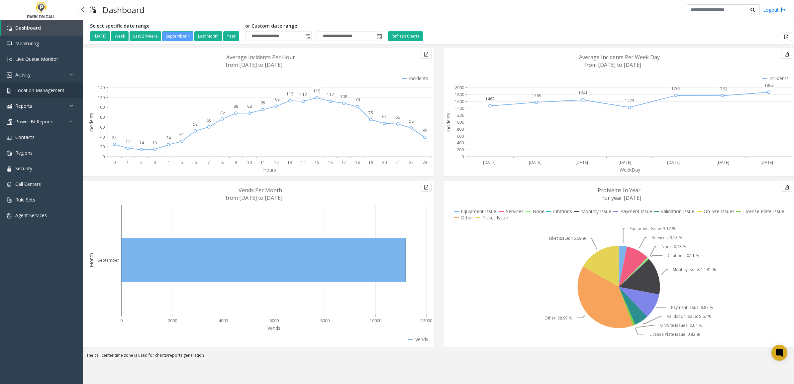  What do you see at coordinates (114, 137) in the screenshot?
I see `text: 25` at bounding box center [114, 137].